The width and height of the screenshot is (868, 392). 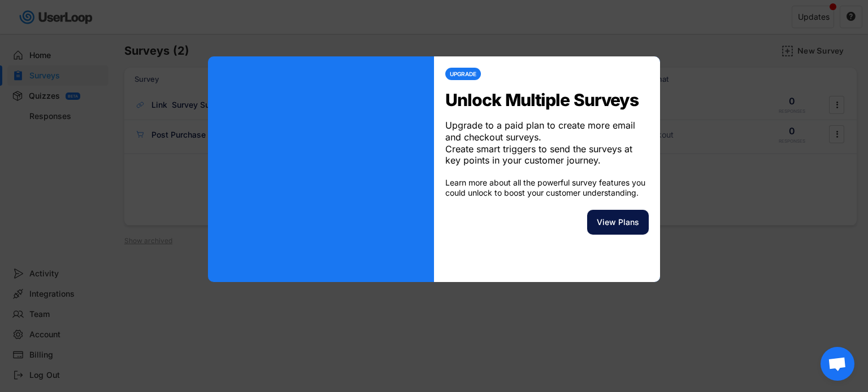 I want to click on div: UPGRADE, so click(x=463, y=74).